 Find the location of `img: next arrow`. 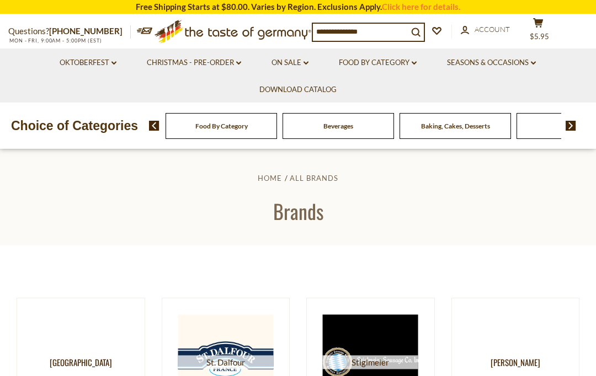

img: next arrow is located at coordinates (571, 126).